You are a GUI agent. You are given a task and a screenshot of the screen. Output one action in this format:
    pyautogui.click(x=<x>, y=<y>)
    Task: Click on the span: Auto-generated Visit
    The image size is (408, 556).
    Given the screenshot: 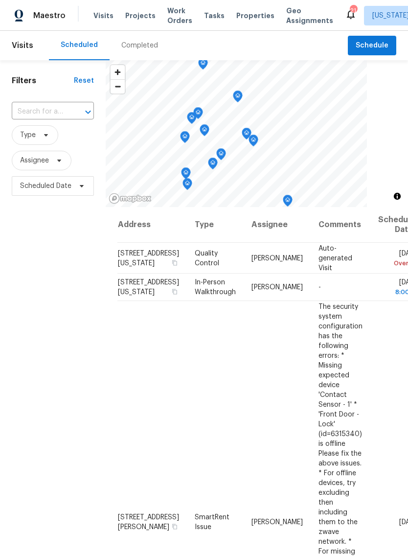 What is the action you would take?
    pyautogui.click(x=335, y=258)
    